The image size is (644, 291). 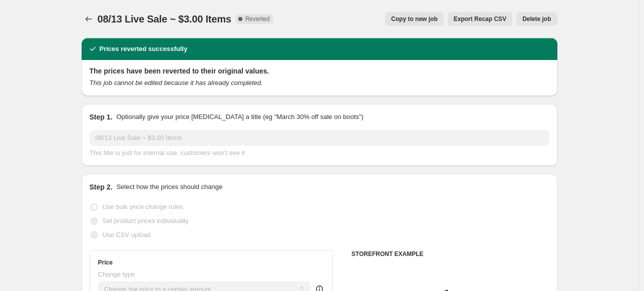 What do you see at coordinates (105, 263) in the screenshot?
I see `h3: Price` at bounding box center [105, 263].